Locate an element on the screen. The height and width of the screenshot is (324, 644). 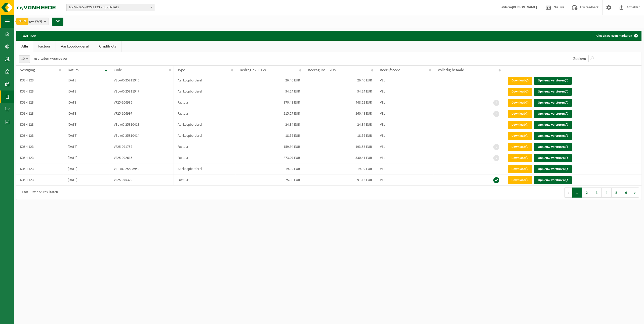
label: Zoeken: is located at coordinates (580, 59).